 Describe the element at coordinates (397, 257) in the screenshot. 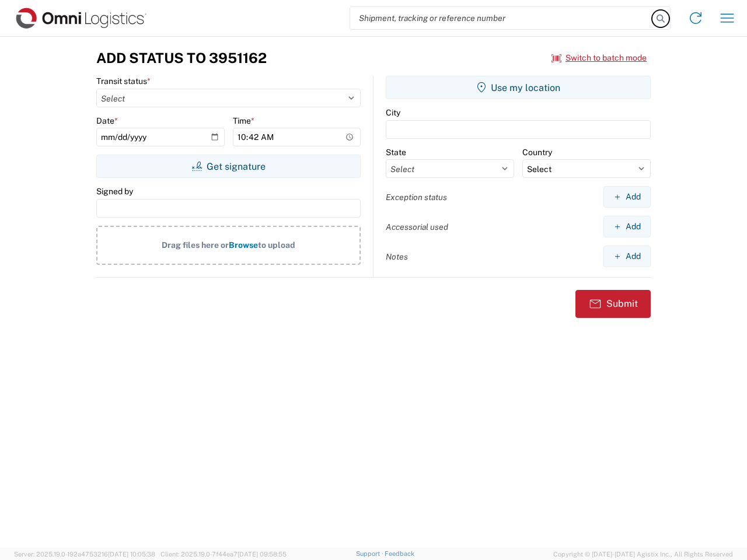

I see `label: Notes` at that location.